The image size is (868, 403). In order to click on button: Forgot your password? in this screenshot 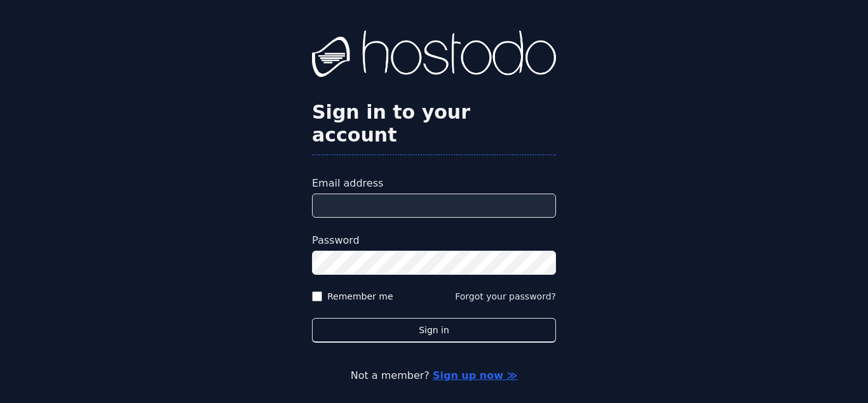, I will do `click(505, 296)`.